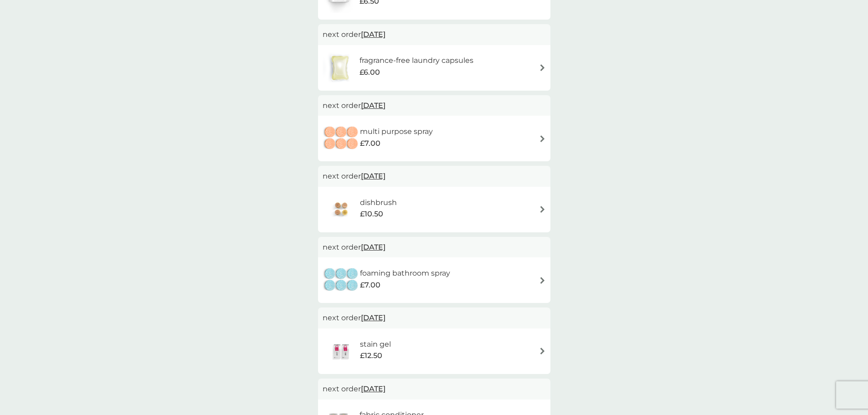  I want to click on span: £12.50, so click(371, 356).